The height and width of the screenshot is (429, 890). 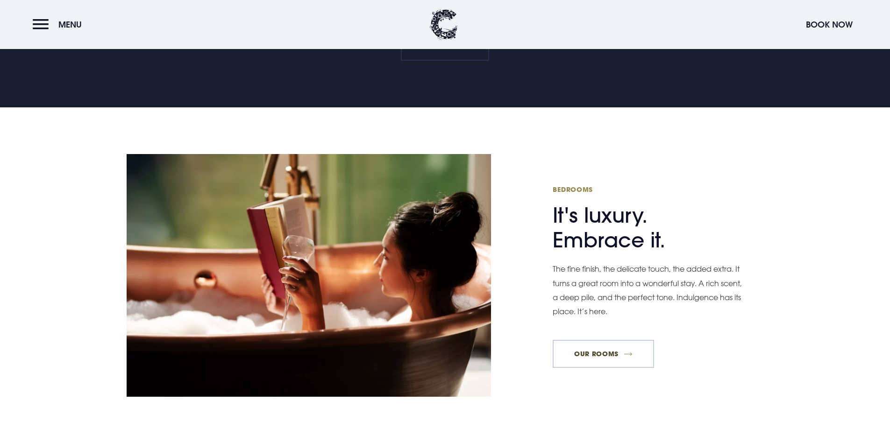 What do you see at coordinates (309, 276) in the screenshot?
I see `img: Clandeboye Lodge Hotel in Northern Ireland` at bounding box center [309, 276].